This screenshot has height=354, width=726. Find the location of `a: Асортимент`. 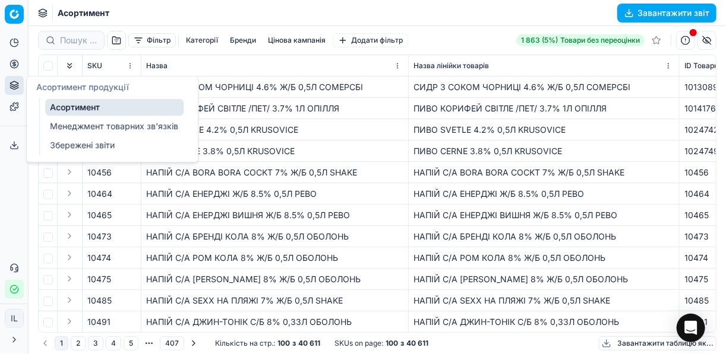

a: Асортимент is located at coordinates (114, 107).